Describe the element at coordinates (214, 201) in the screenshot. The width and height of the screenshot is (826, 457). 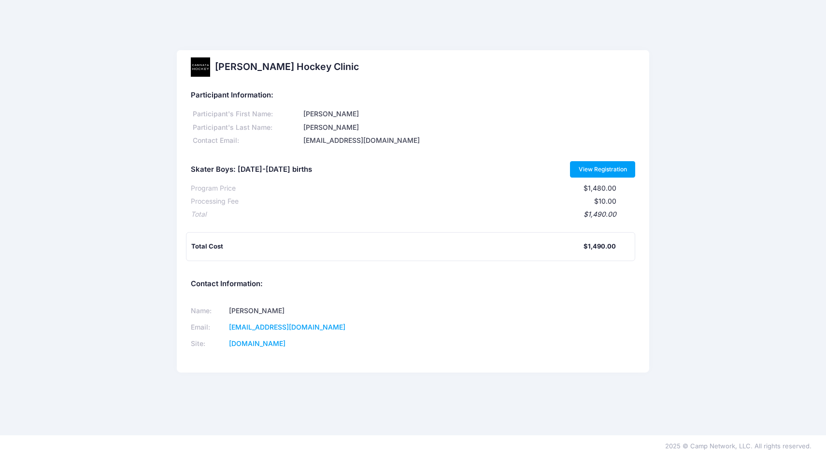
I see `div: Processing Fee` at that location.